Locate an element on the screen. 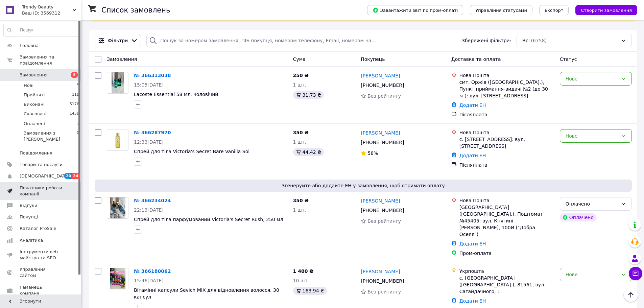  a: Спрей для тіла парфумований Victoria's Secret Rush, 250 мл is located at coordinates (208, 219).